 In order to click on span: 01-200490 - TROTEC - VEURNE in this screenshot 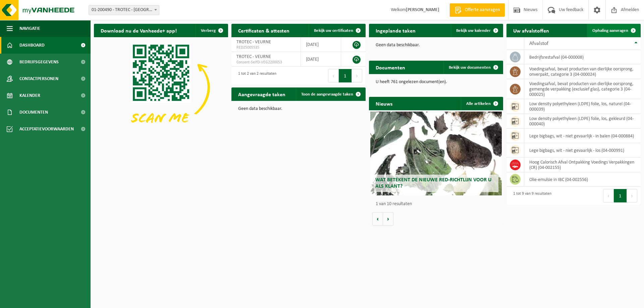, I will do `click(124, 10)`.